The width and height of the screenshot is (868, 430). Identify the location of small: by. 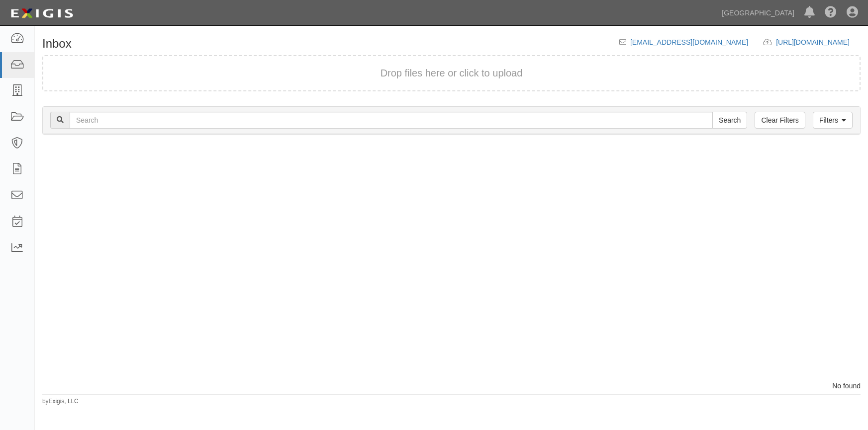
(60, 402).